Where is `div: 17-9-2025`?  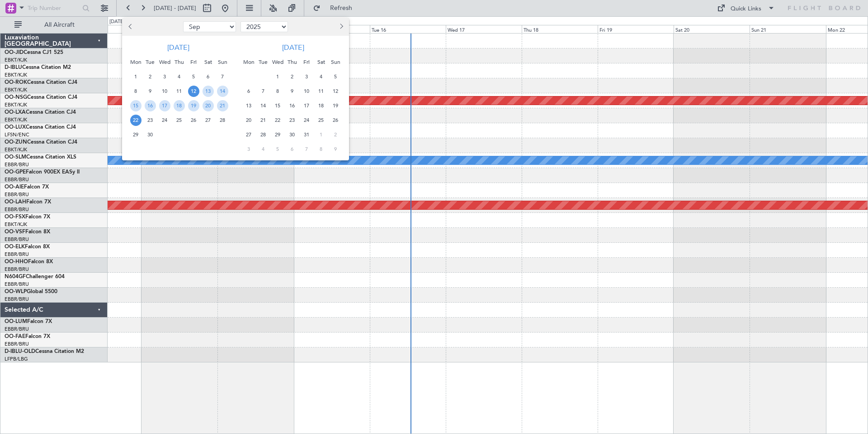
div: 17-9-2025 is located at coordinates (164, 105).